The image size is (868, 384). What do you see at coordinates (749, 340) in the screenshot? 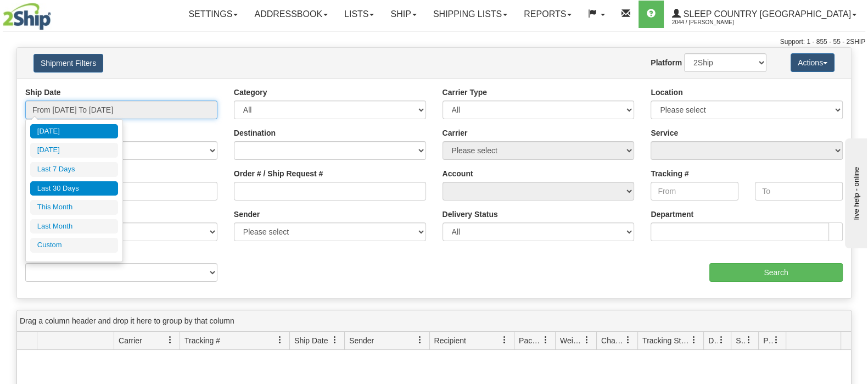
I see `a: Shipment Issues filter column settings` at bounding box center [749, 340].